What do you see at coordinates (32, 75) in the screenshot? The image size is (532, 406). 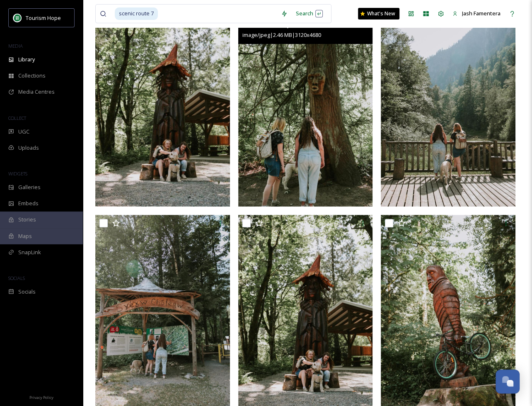 I see `span: Collections` at bounding box center [32, 75].